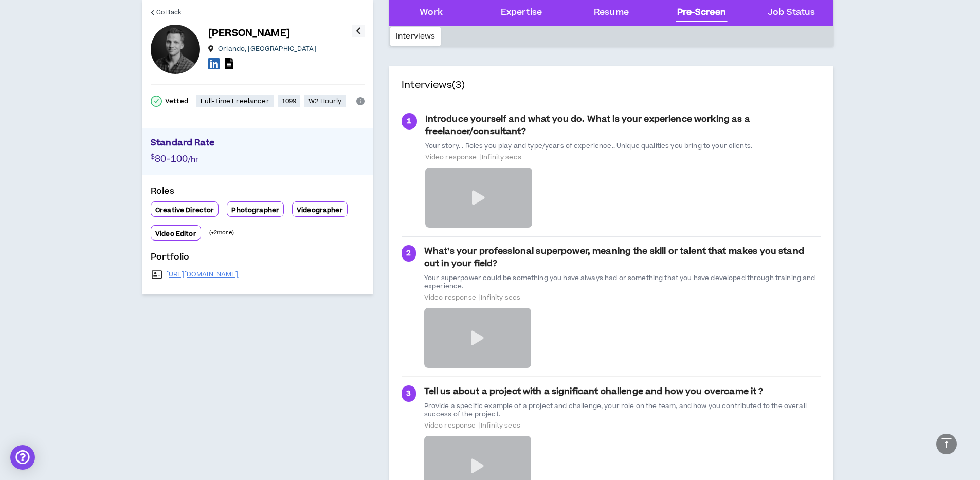 The image size is (980, 480). What do you see at coordinates (222, 233) in the screenshot?
I see `p: (+ 2 more)` at bounding box center [222, 233].